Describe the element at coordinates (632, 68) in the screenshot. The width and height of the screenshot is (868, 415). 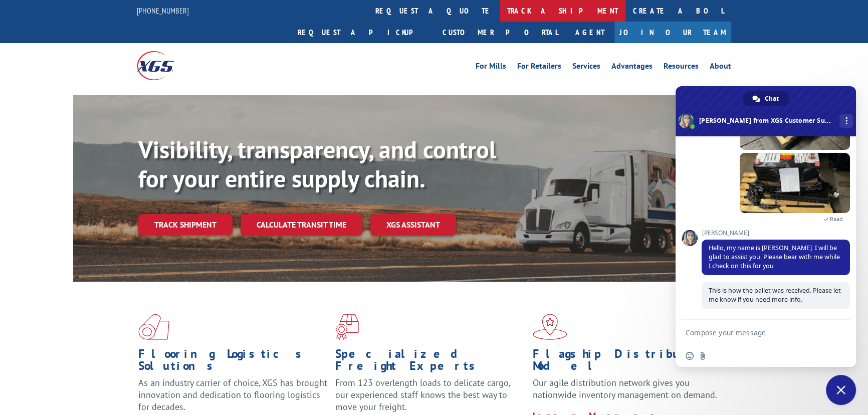
I see `a: Advantages` at that location.